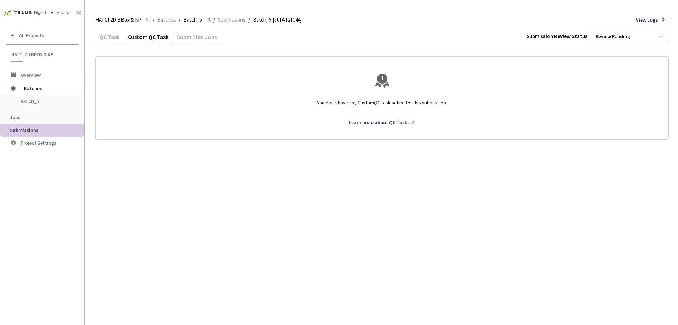 This screenshot has height=325, width=678. What do you see at coordinates (380, 122) in the screenshot?
I see `div: Learn more about QC Tasks` at bounding box center [380, 122].